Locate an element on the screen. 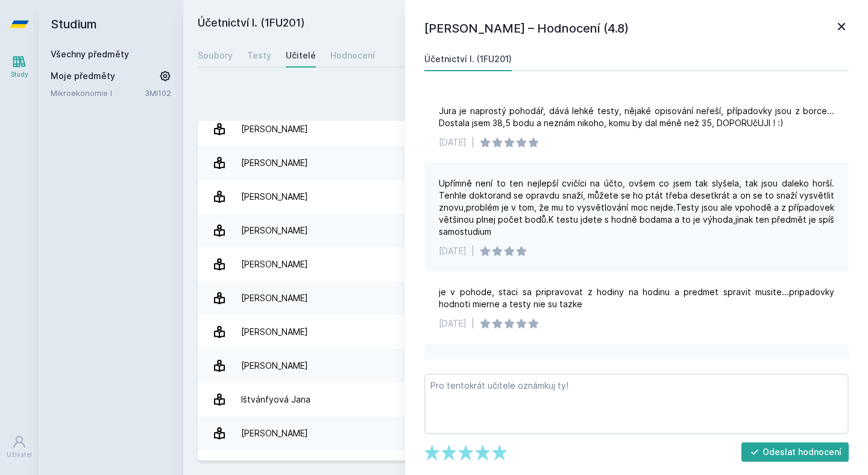 Image resolution: width=868 pixels, height=475 pixels. span: Moje předměty is located at coordinates (82, 76).